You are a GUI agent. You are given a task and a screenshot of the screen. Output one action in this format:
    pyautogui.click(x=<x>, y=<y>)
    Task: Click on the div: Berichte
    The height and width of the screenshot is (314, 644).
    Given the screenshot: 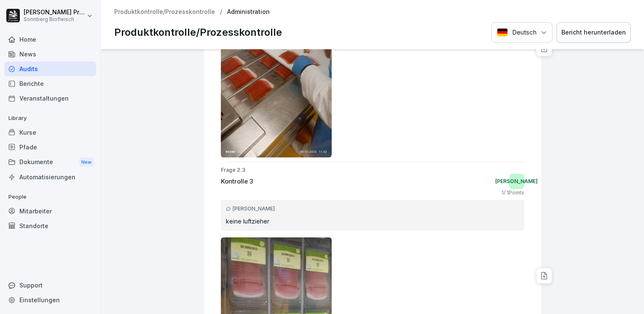 What is the action you would take?
    pyautogui.click(x=50, y=84)
    